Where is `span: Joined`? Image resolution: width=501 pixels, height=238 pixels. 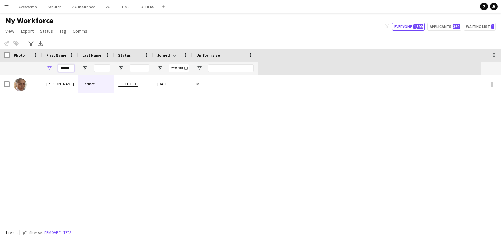
span: Joined is located at coordinates (164, 55).